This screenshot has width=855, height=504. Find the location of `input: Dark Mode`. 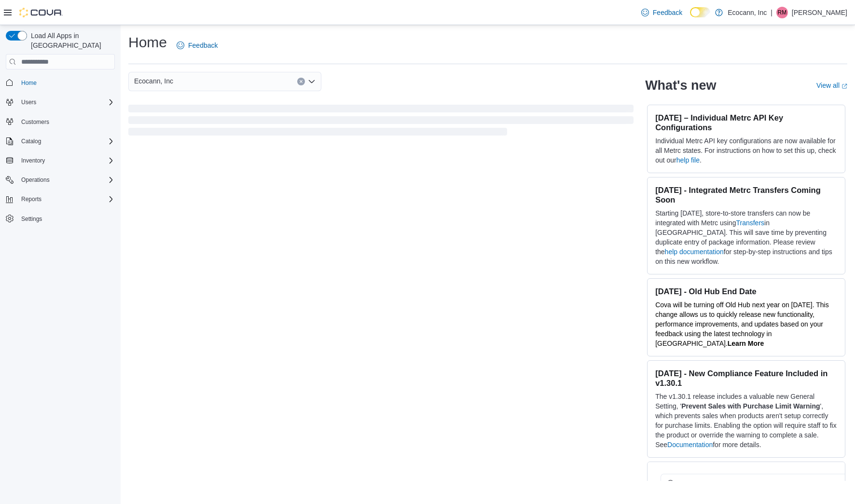

input: Dark Mode is located at coordinates (700, 12).